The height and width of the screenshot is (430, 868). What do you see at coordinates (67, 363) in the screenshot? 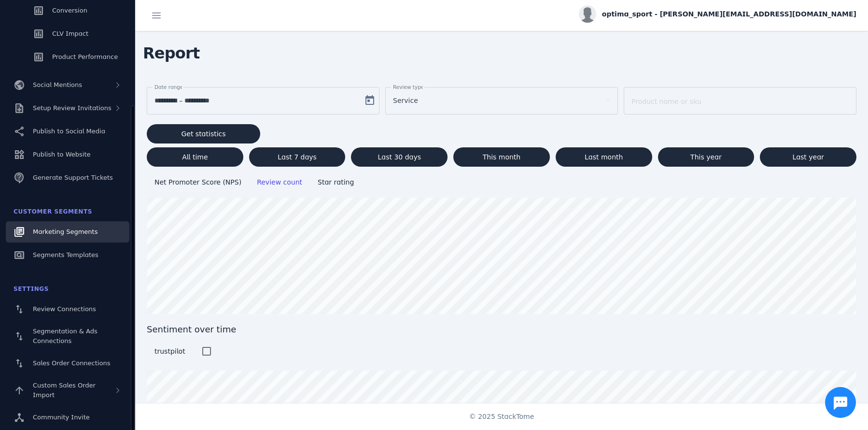
I see `a: Sales Order Connections` at bounding box center [67, 363].